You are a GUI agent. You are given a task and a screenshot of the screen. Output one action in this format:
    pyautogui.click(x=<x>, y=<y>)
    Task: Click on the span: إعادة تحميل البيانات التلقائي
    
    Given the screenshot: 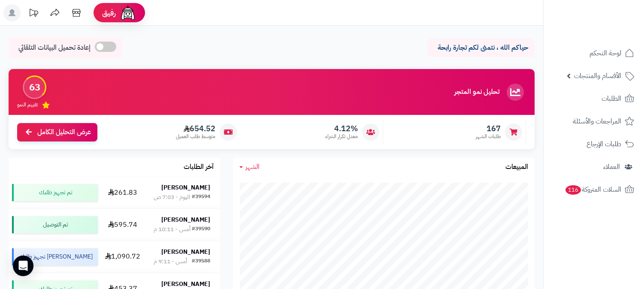 What is the action you would take?
    pyautogui.click(x=55, y=48)
    